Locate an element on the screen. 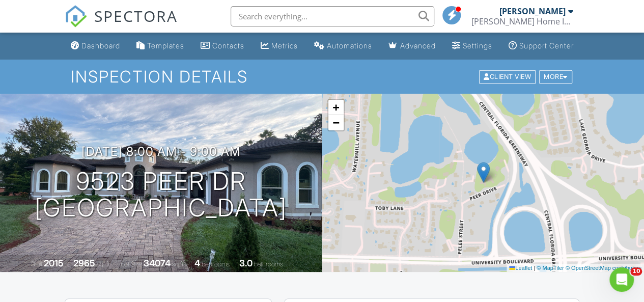 The height and width of the screenshot is (302, 644). a: © OpenStreetMap contributors is located at coordinates (603, 268).